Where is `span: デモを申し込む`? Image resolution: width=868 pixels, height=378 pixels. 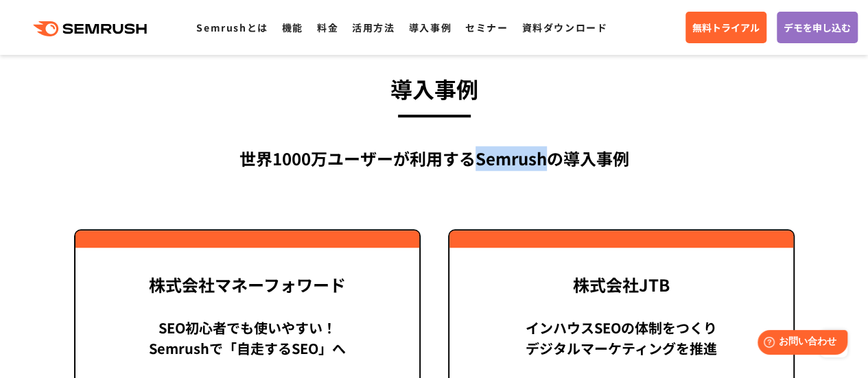 span: デモを申し込む is located at coordinates (817, 28).